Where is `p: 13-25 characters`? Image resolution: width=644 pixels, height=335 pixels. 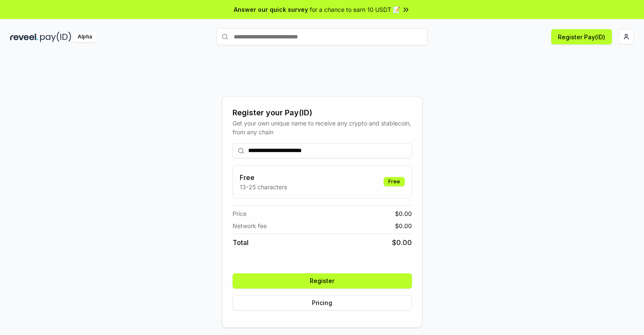 p: 13-25 characters is located at coordinates (263, 186).